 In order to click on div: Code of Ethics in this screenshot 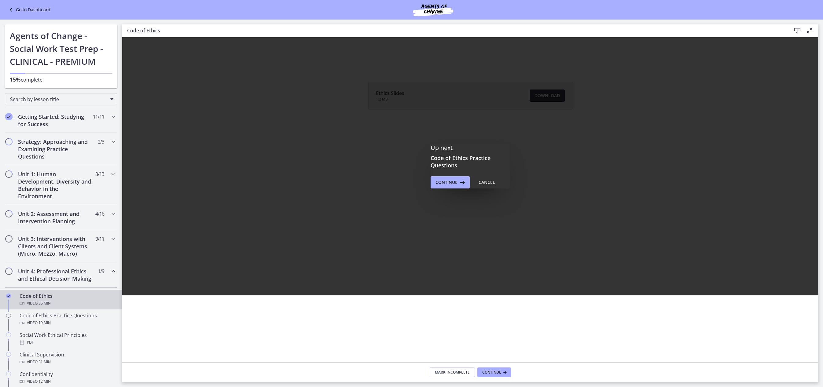, I will do `click(67, 300)`.